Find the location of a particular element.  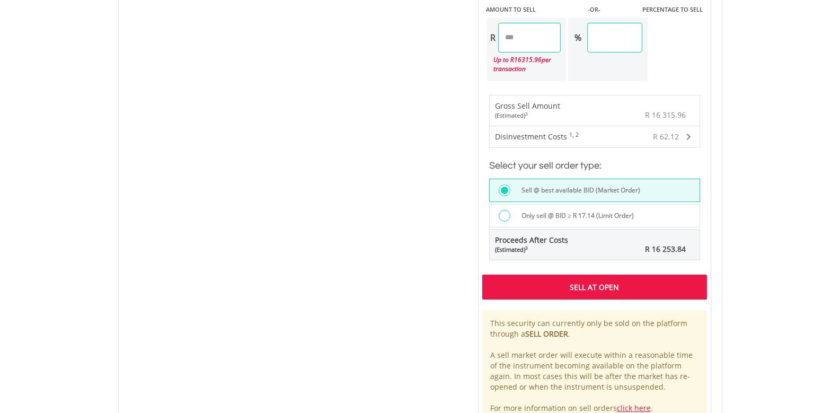

span: Proceeds After Costs is located at coordinates (531, 244).